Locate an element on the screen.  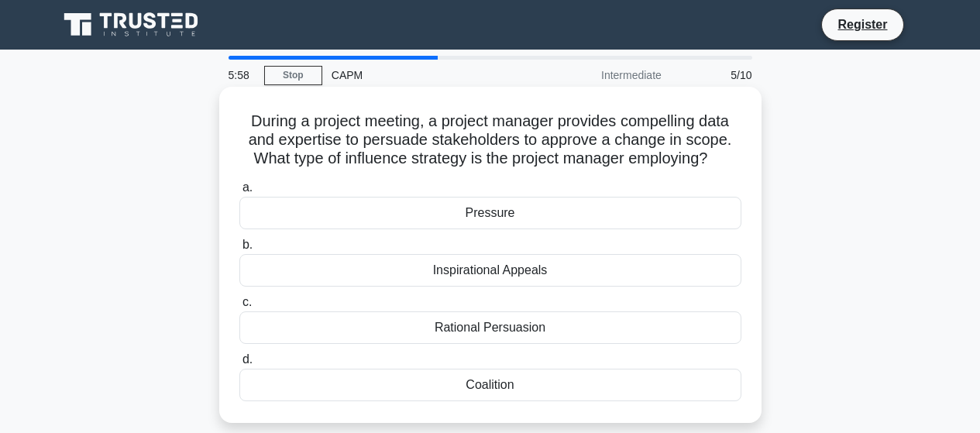
span: d. is located at coordinates (247, 359).